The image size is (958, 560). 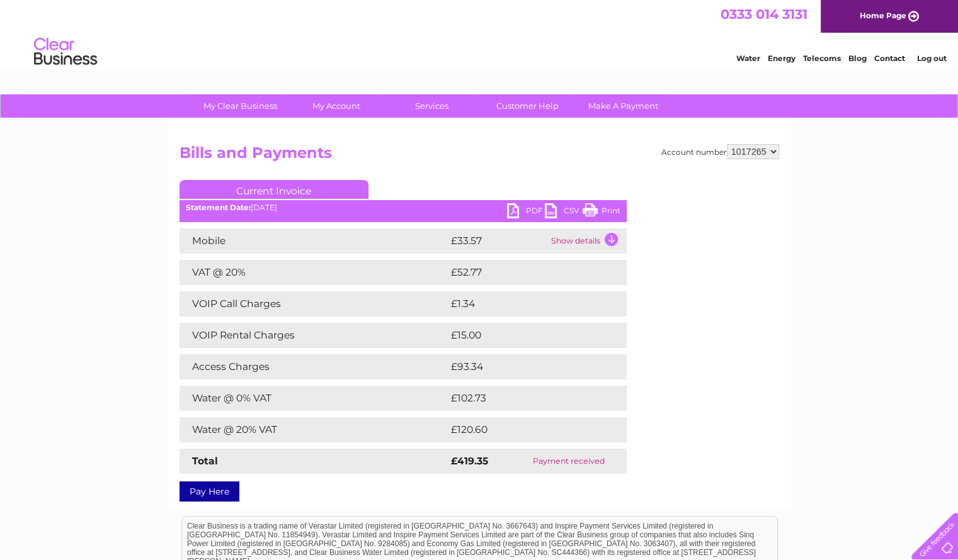 What do you see at coordinates (781, 58) in the screenshot?
I see `a: Energy` at bounding box center [781, 58].